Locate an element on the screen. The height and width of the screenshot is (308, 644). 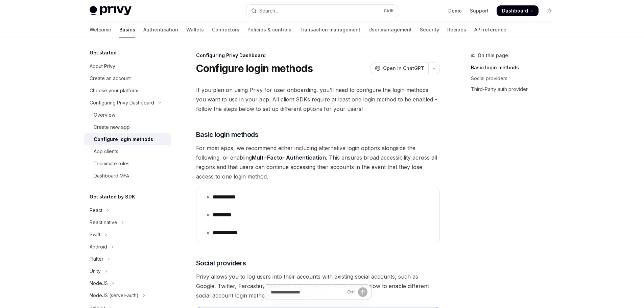
button: Toggle React section is located at coordinates (127, 210).